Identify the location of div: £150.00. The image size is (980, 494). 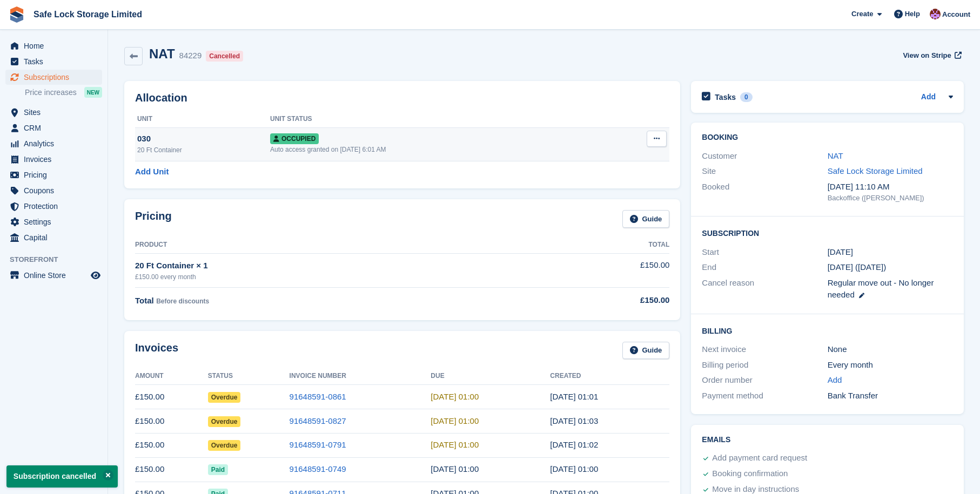
(594, 300).